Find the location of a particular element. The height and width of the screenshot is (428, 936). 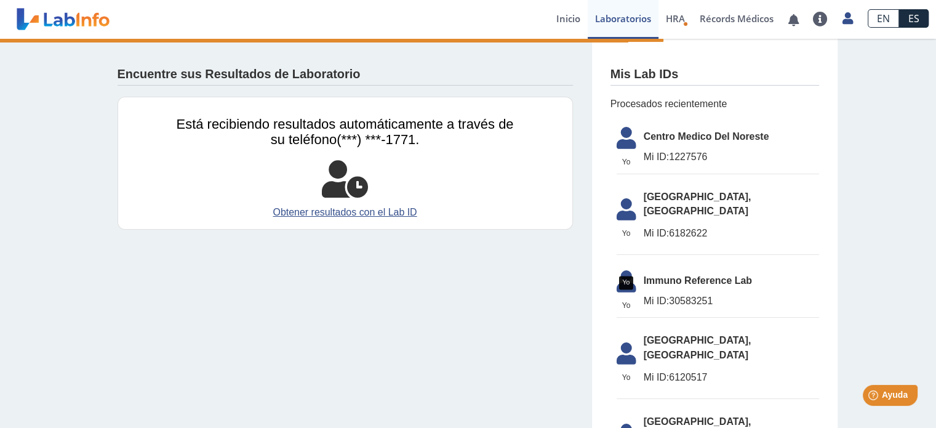

span: 30583251 is located at coordinates (731, 301).